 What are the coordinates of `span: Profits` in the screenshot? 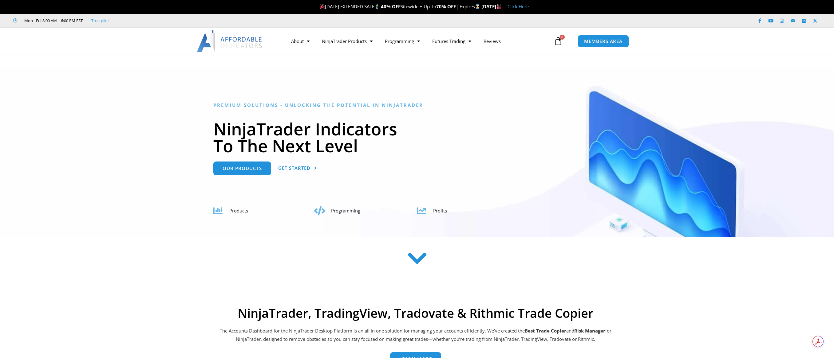 It's located at (440, 211).